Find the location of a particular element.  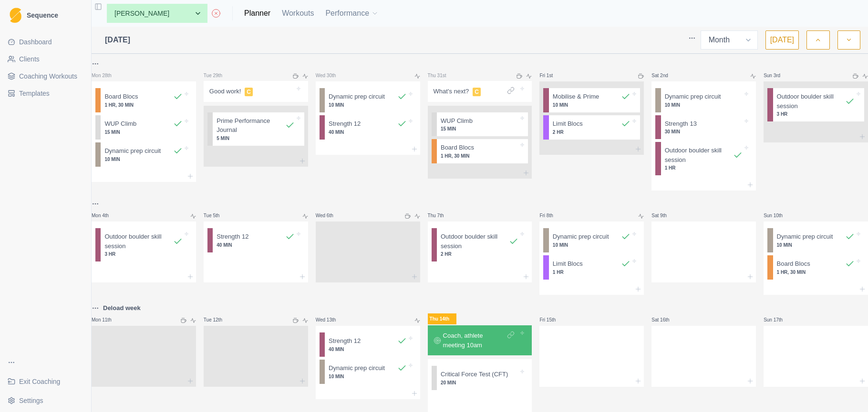

div: Outdoor boulder skill session1 HR is located at coordinates (703, 159).